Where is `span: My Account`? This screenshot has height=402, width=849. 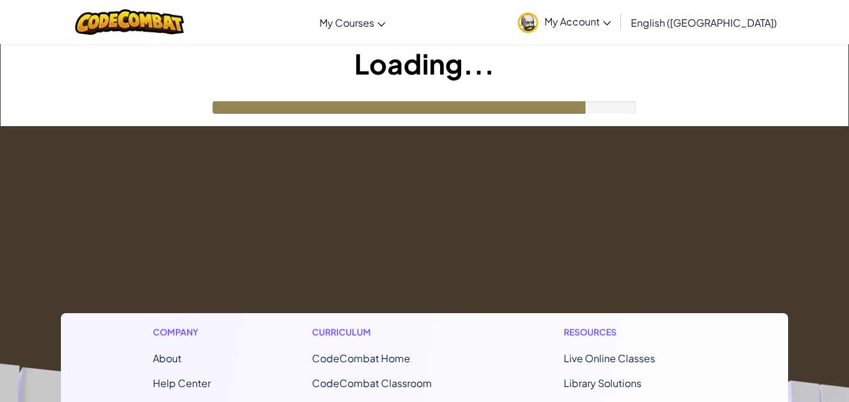
span: My Account is located at coordinates (577, 21).